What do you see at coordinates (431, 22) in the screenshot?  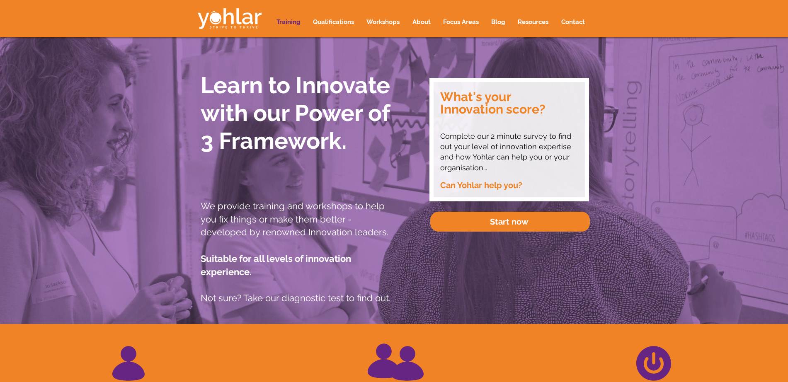 I see `nav: Site` at bounding box center [431, 22].